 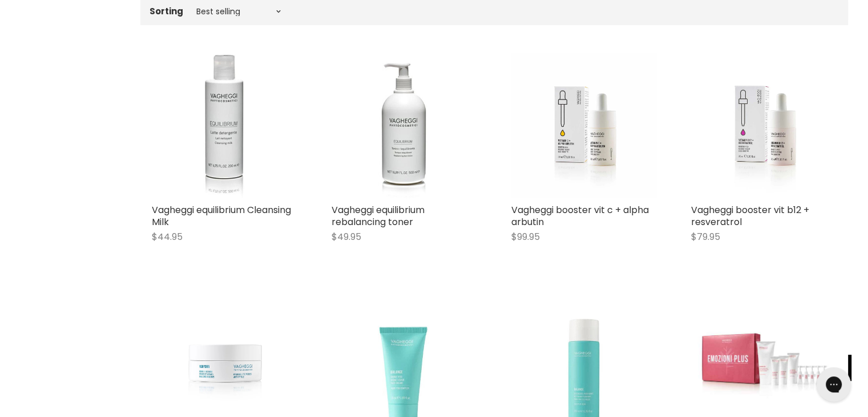 What do you see at coordinates (225, 125) in the screenshot?
I see `img: Vagheggi equilibrium Cleansing Milk` at bounding box center [225, 125].